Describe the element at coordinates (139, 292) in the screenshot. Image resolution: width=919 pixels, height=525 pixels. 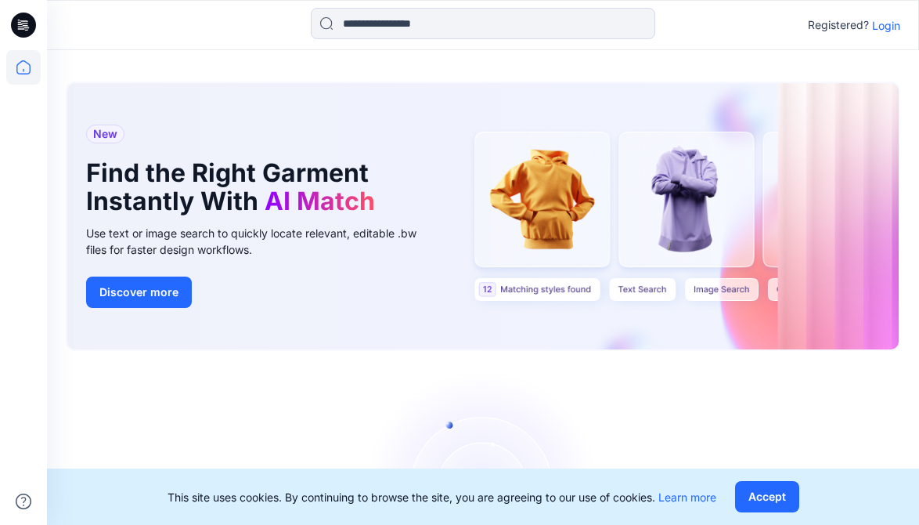
I see `button: Discover more` at that location.